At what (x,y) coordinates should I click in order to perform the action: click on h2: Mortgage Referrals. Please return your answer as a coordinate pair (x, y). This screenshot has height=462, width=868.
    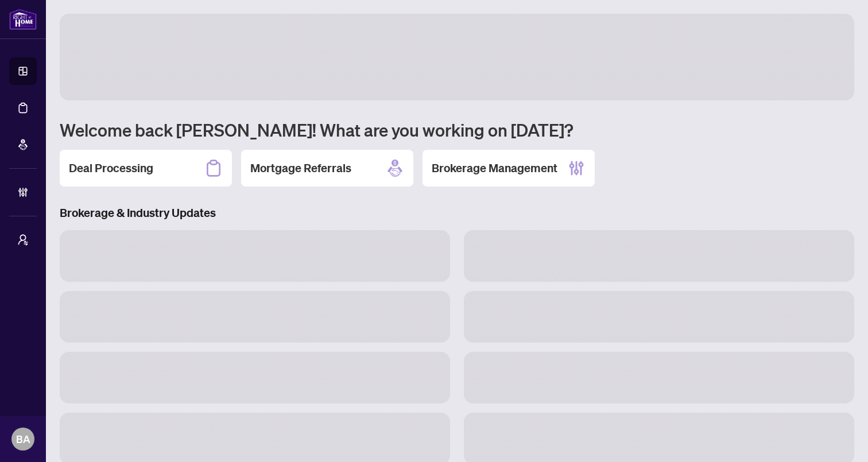
    Looking at the image, I should click on (301, 168).